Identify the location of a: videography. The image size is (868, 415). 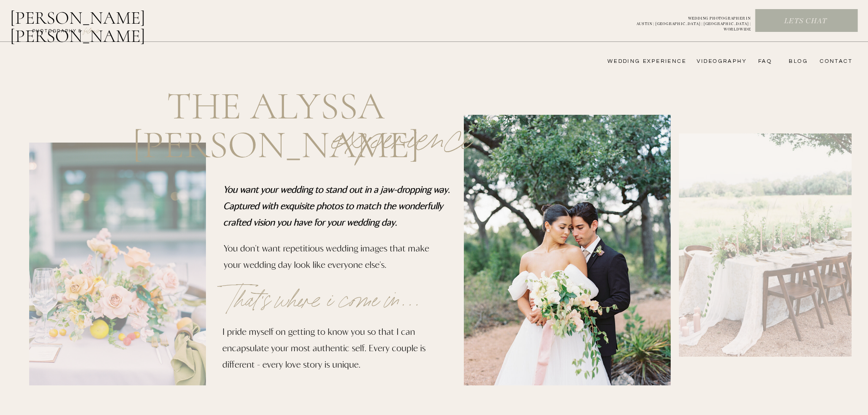
(720, 62).